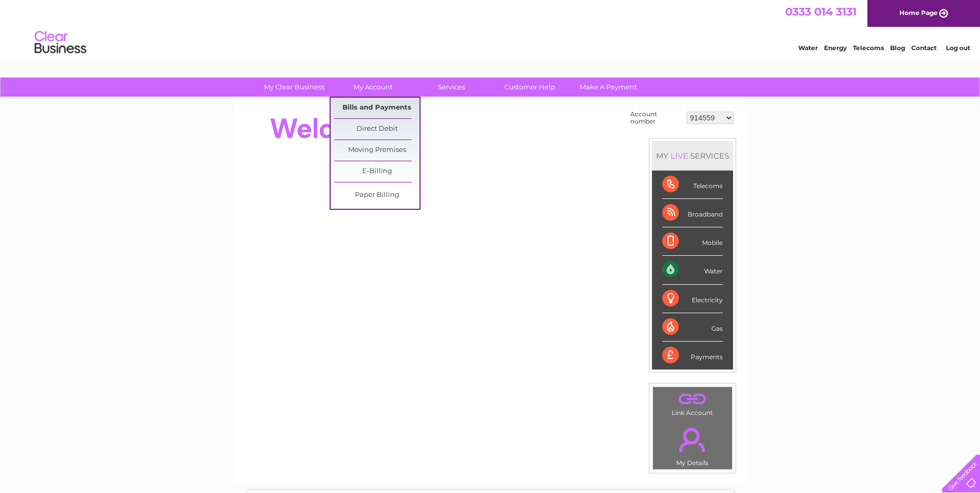 The width and height of the screenshot is (980, 493). I want to click on div: Electricity, so click(692, 299).